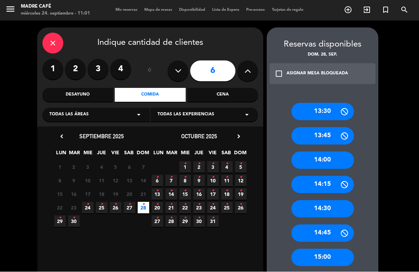 The width and height of the screenshot is (419, 272). Describe the element at coordinates (239, 137) in the screenshot. I see `i: chevron_right` at that location.